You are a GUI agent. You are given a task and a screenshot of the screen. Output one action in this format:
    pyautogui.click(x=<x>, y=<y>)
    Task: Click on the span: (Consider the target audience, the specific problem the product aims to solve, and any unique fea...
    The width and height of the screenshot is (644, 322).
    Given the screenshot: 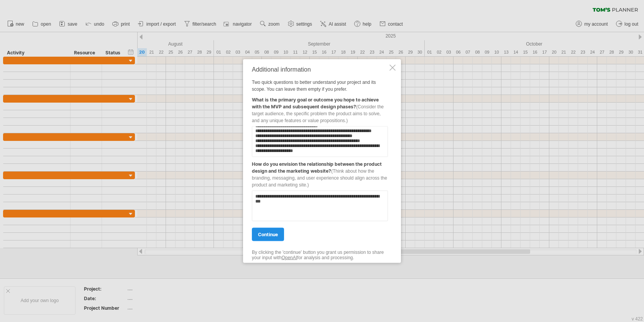 What is the action you would take?
    pyautogui.click(x=318, y=113)
    